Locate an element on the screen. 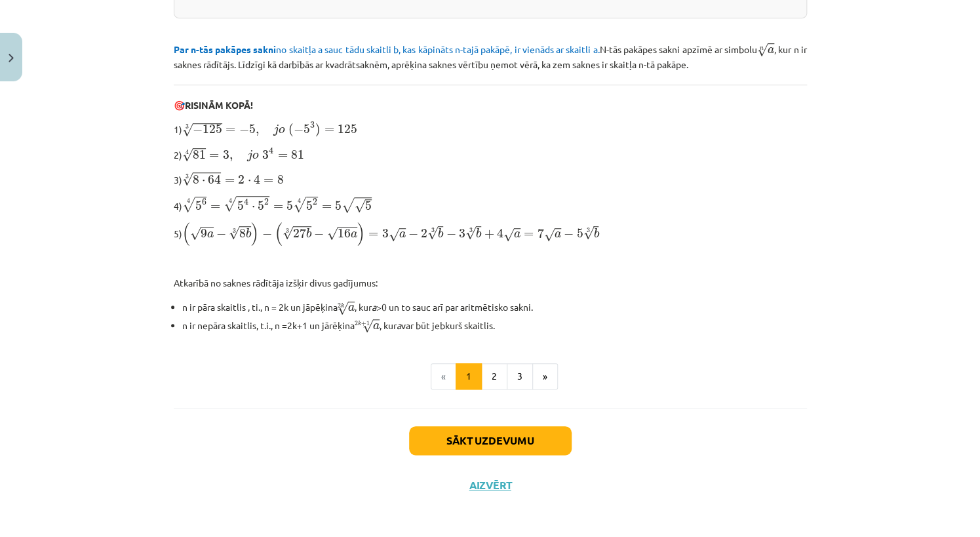 The width and height of the screenshot is (980, 537). span: 64 is located at coordinates (215, 179).